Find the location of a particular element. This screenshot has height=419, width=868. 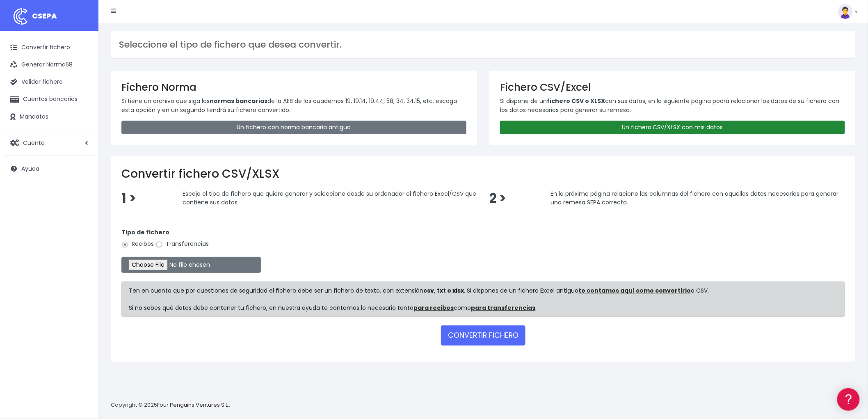

a: Formatos is located at coordinates (82, 110).